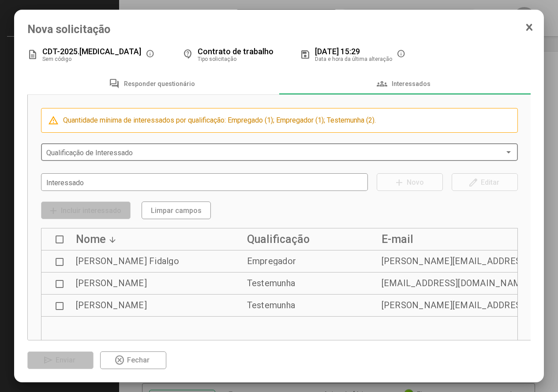  What do you see at coordinates (53, 121) in the screenshot?
I see `mat-icon: report_problem` at bounding box center [53, 121].